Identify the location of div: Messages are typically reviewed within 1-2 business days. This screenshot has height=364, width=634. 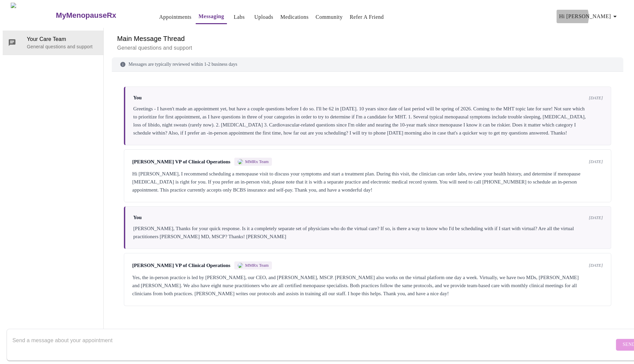
(368, 65).